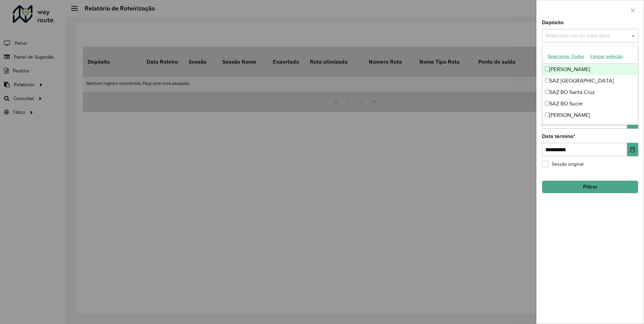 Image resolution: width=644 pixels, height=324 pixels. Describe the element at coordinates (632, 149) in the screenshot. I see `button: Choose Date` at that location.